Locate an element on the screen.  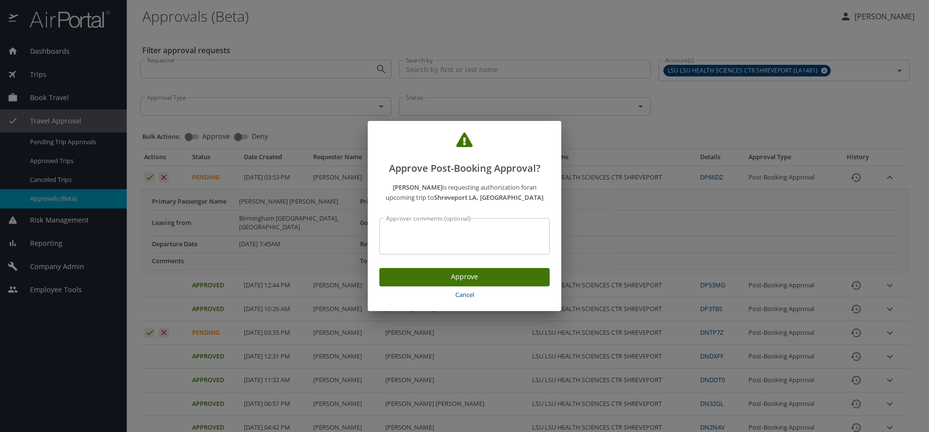
h2: Approve Post-Booking Approval? is located at coordinates (464, 154).